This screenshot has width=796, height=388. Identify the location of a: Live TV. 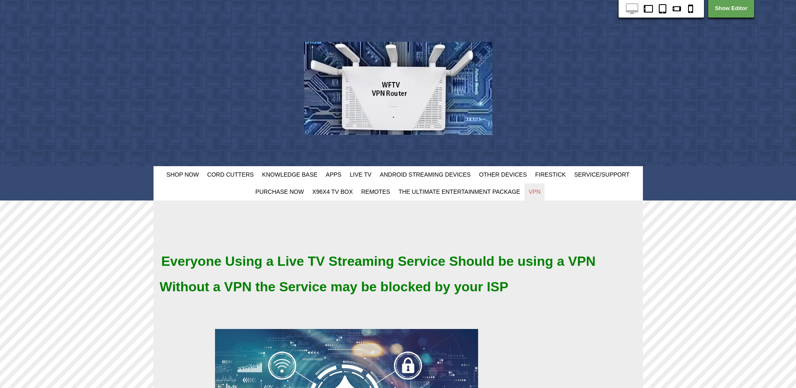
(360, 174).